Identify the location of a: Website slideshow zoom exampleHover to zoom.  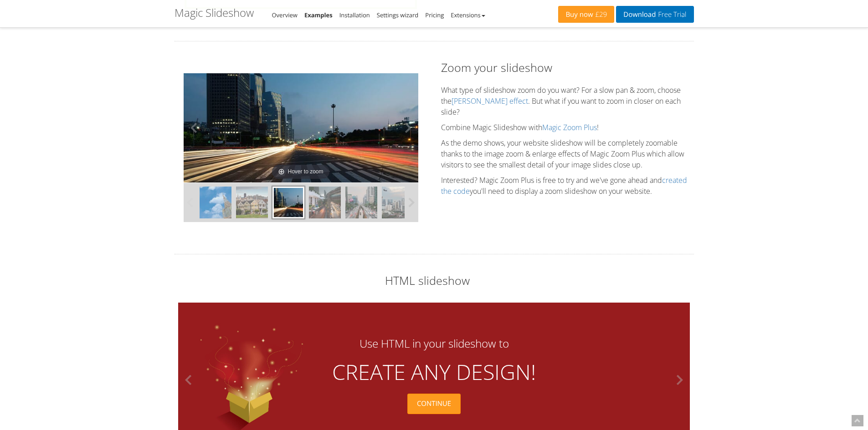
(300, 128).